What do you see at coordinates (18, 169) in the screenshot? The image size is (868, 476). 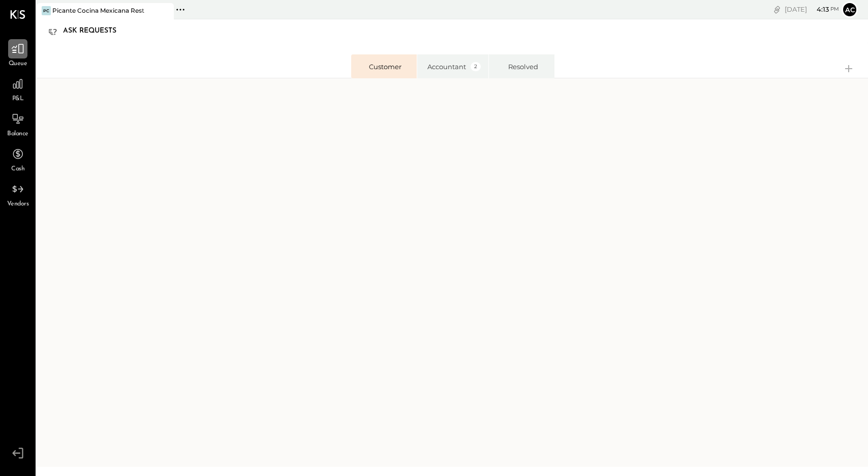 I see `span: Cash` at bounding box center [18, 169].